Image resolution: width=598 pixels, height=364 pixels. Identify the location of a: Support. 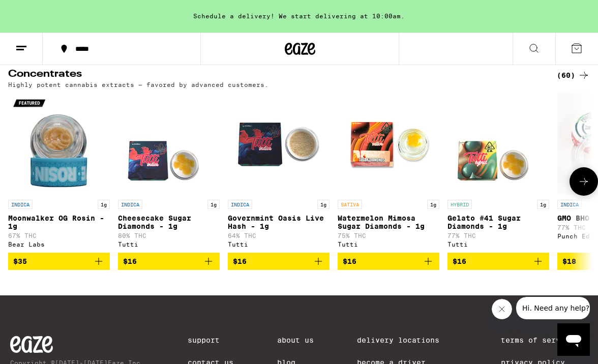
(210, 340).